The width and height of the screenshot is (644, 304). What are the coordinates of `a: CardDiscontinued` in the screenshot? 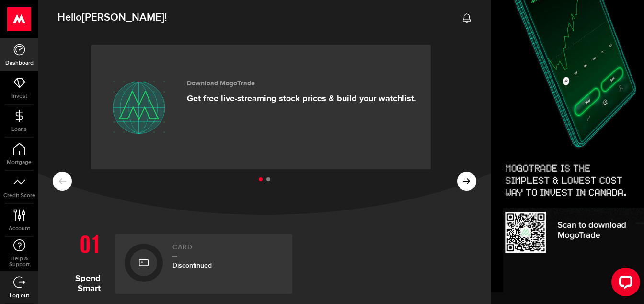 It's located at (203, 264).